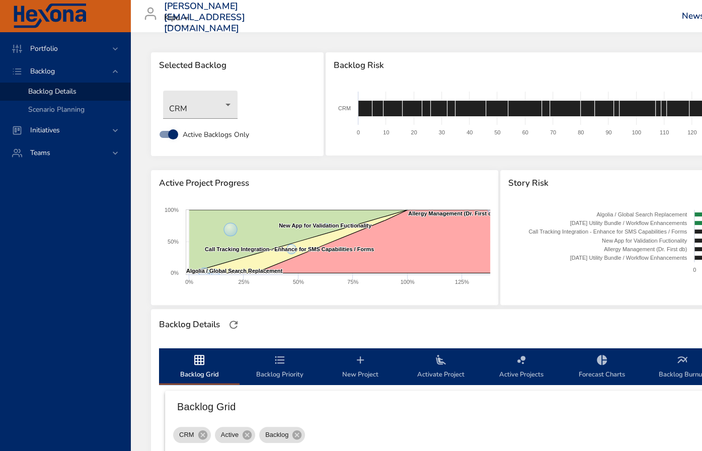 The image size is (702, 451). What do you see at coordinates (280, 367) in the screenshot?
I see `span: Backlog Priority` at bounding box center [280, 367].